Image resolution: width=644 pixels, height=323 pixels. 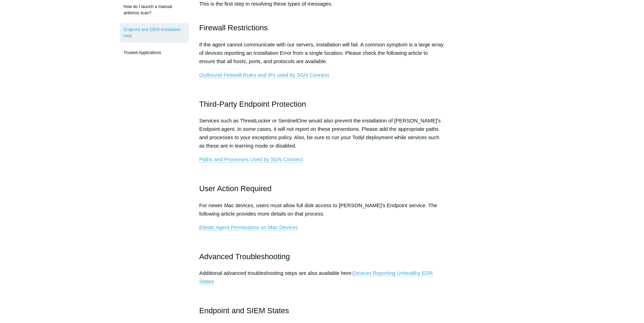 What do you see at coordinates (154, 33) in the screenshot?
I see `a: Endpoint and SIEM Installation Help` at bounding box center [154, 33].